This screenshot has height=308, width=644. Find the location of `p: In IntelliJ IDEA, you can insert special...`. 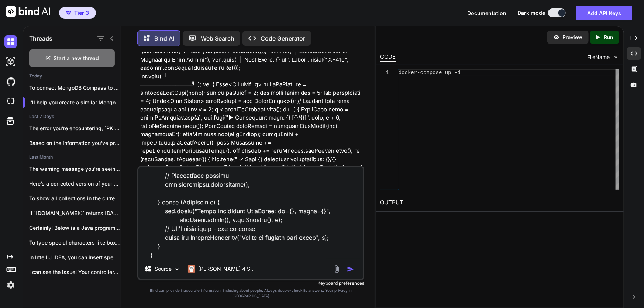

p: In IntelliJ IDEA, you can insert special... is located at coordinates (75, 258).